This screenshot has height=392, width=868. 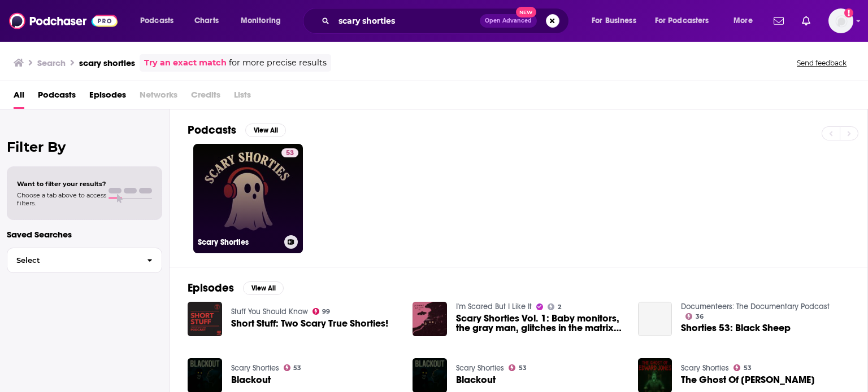 What do you see at coordinates (508, 21) in the screenshot?
I see `span: Open Advanced` at bounding box center [508, 21].